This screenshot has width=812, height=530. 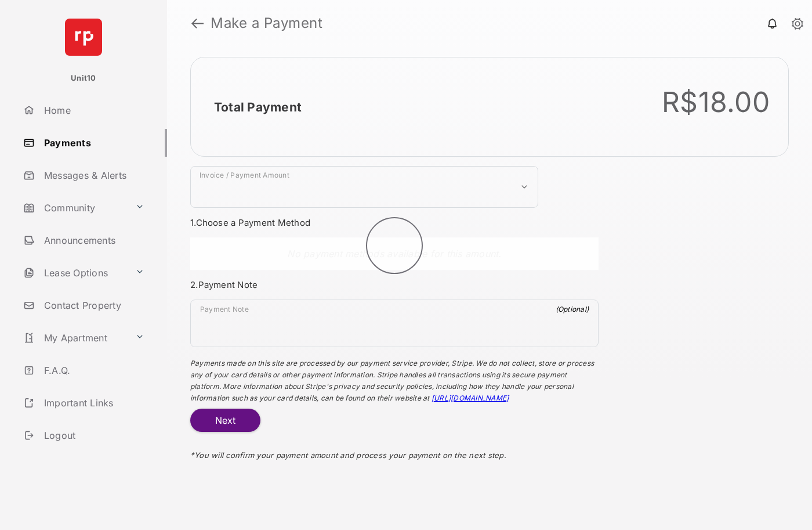 I want to click on span: Payments made on this site are processed by our payment service provider, Stripe. We do not colle..., so click(x=392, y=380).